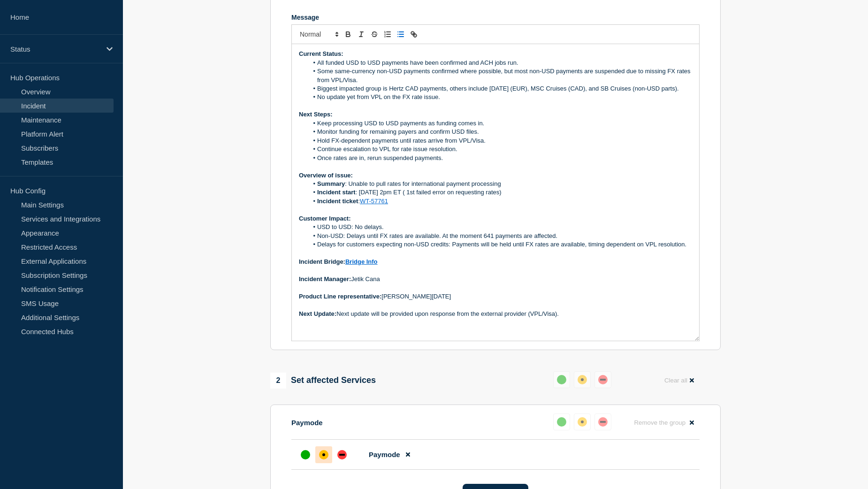 Image resolution: width=868 pixels, height=489 pixels. What do you see at coordinates (500, 184) in the screenshot?
I see `li: : Unable to pull rates for international payment processing` at bounding box center [500, 184].